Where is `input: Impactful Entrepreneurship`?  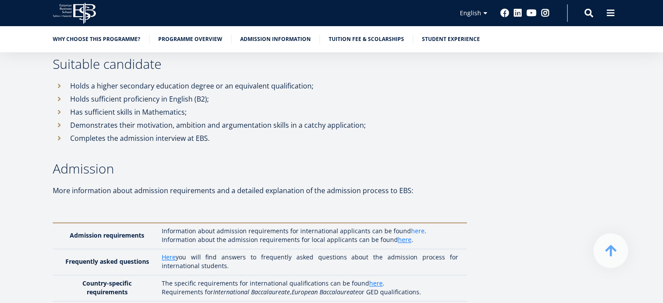
input: Impactful Entrepreneurship is located at coordinates (5, 124).